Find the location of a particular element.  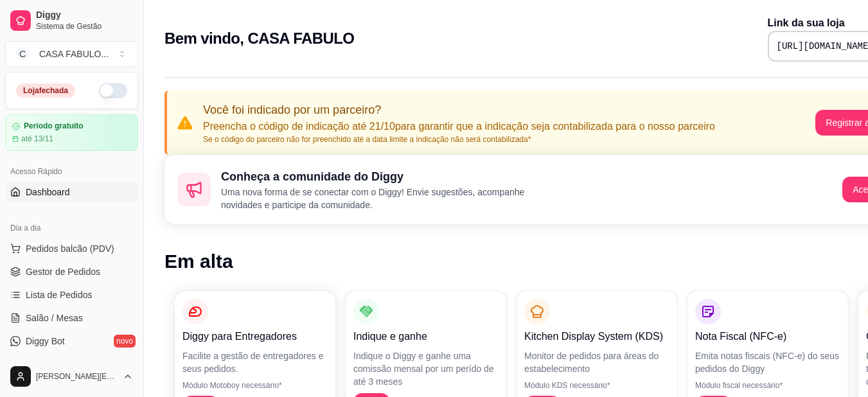

a: Salão / Mesas is located at coordinates (71, 318).